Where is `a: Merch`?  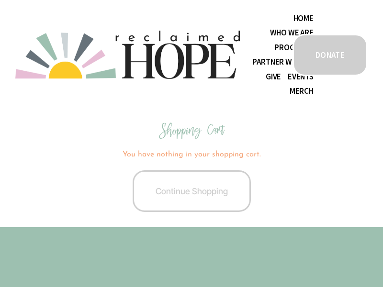 a: Merch is located at coordinates (301, 91).